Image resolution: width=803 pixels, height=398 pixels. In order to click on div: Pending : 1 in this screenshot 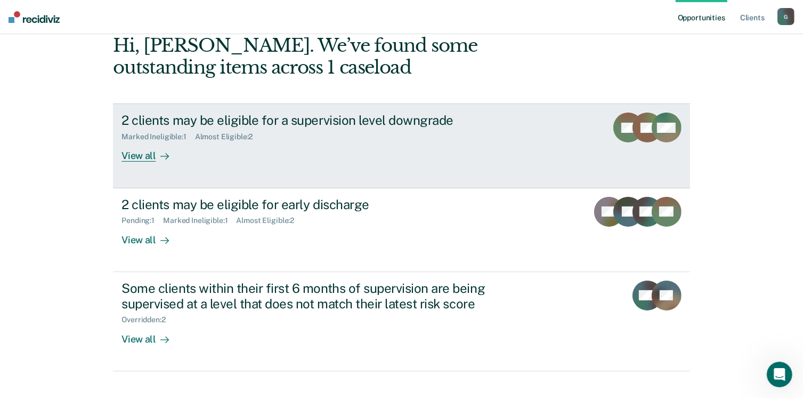, I will do `click(142, 220)`.